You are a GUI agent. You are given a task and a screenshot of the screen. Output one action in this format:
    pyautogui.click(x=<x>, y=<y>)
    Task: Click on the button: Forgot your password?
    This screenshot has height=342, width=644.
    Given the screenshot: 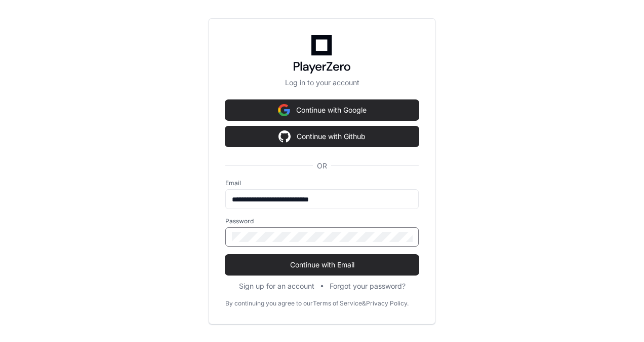 What is the action you would take?
    pyautogui.click(x=368, y=286)
    